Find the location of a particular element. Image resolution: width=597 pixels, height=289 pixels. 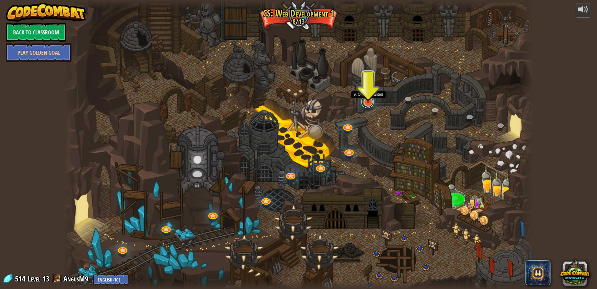

img: CodeCombat - Learn how to code by playing a game is located at coordinates (46, 12).